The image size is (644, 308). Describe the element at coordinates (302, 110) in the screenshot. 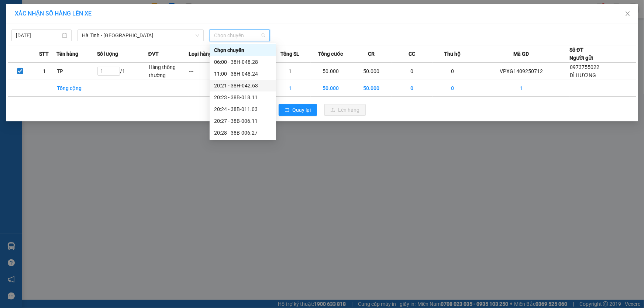

I see `span: Quay lại` at that location.